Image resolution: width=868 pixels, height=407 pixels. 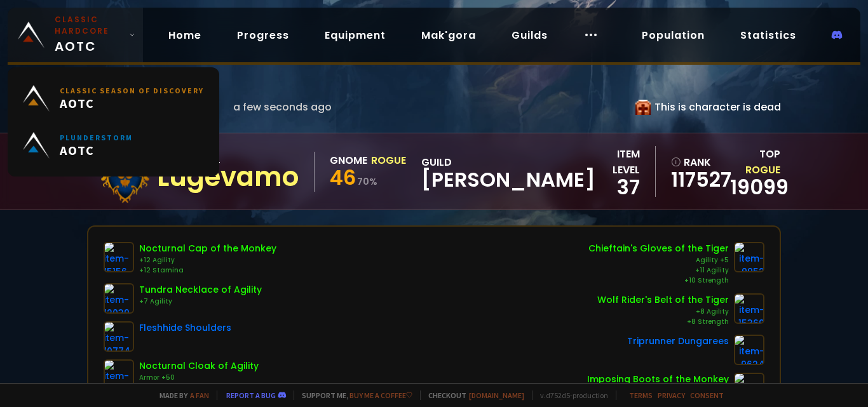 I want to click on a: Guilds, so click(x=529, y=35).